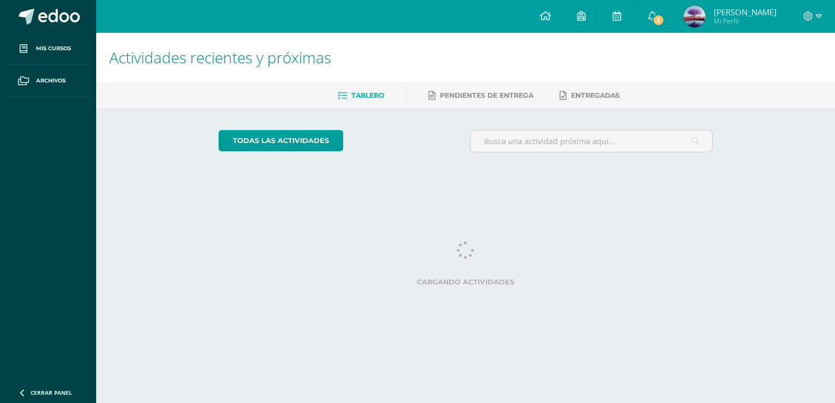  I want to click on a: Entregadas, so click(589, 96).